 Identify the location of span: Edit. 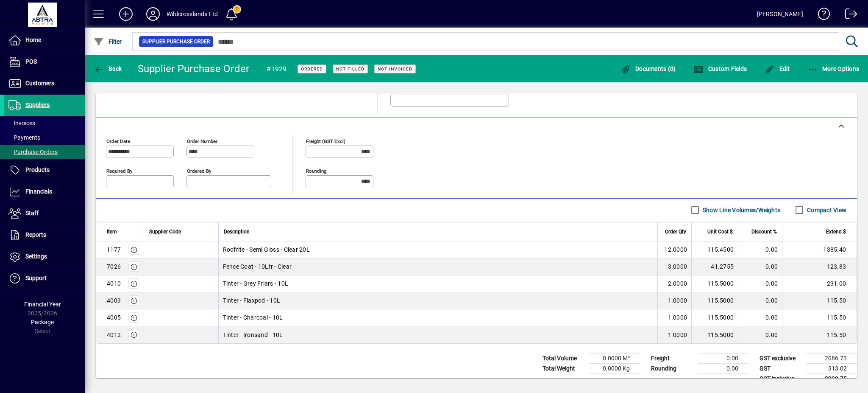
(777, 69).